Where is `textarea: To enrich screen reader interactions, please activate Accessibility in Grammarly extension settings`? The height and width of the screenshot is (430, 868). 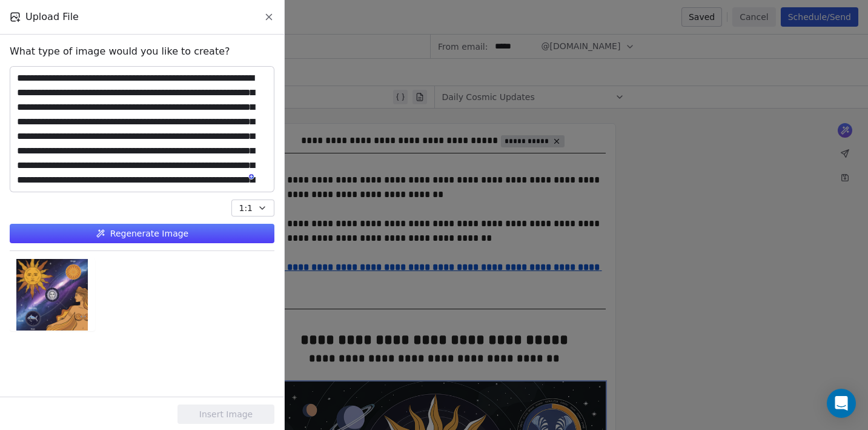
textarea: To enrich screen reader interactions, please activate Accessibility in Grammarly extension settings is located at coordinates (142, 129).